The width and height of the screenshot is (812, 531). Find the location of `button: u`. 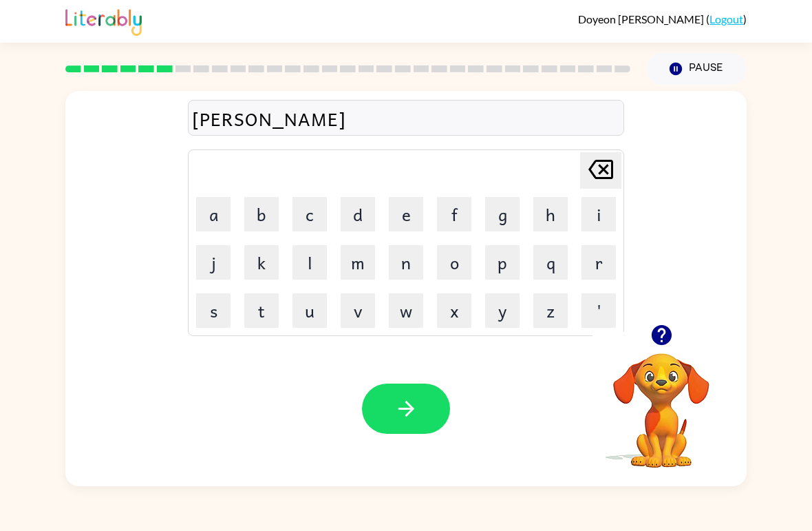

button: u is located at coordinates (310, 311).